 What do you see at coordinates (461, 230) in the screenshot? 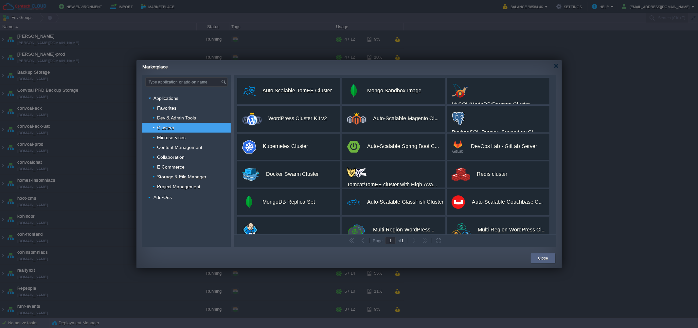
I see `img: 82dark-back-01.svg` at bounding box center [461, 230].